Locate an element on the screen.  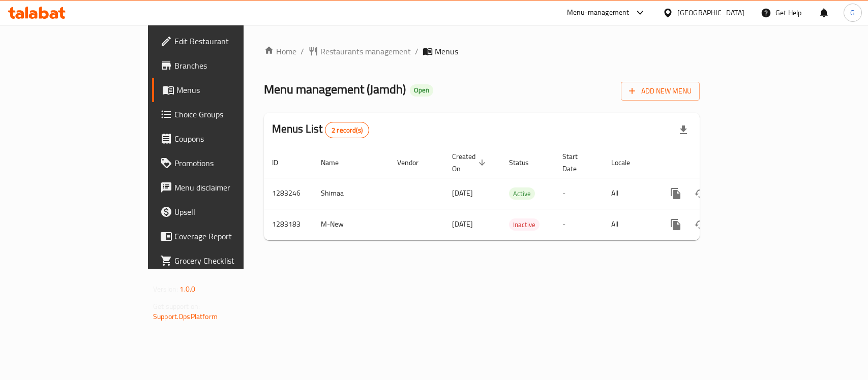
span: Locale is located at coordinates (627, 163).